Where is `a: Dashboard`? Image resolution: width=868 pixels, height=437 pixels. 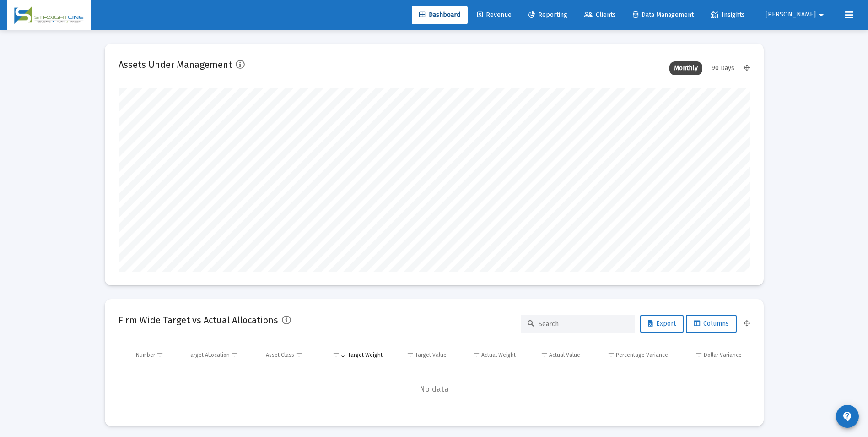 a: Dashboard is located at coordinates (440, 15).